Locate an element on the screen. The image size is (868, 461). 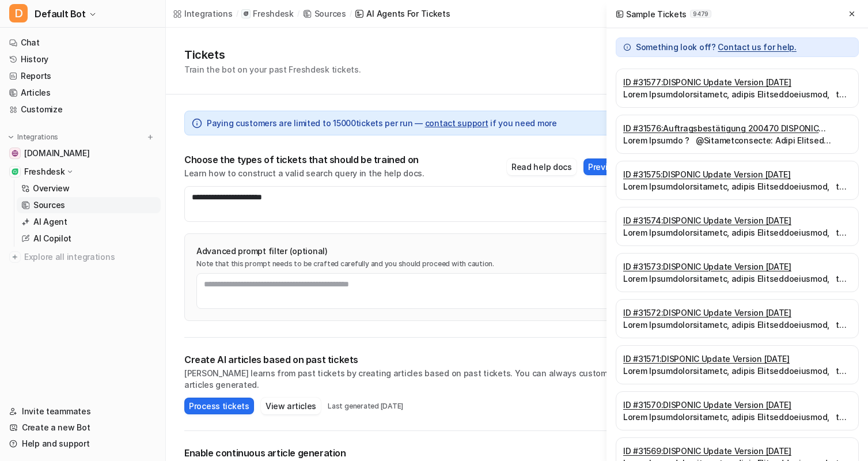
img: expand menu is located at coordinates (11, 137).